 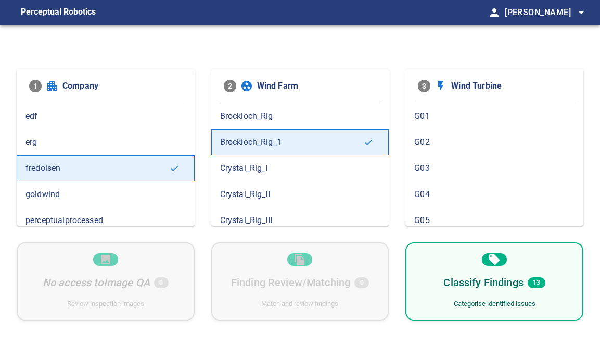 What do you see at coordinates (424, 86) in the screenshot?
I see `span: 3` at bounding box center [424, 86].